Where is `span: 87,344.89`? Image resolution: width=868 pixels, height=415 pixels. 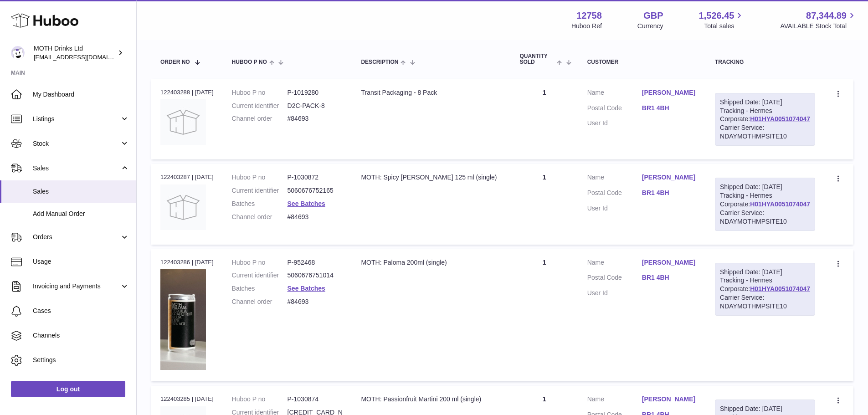
span: 87,344.89 is located at coordinates (826, 16).